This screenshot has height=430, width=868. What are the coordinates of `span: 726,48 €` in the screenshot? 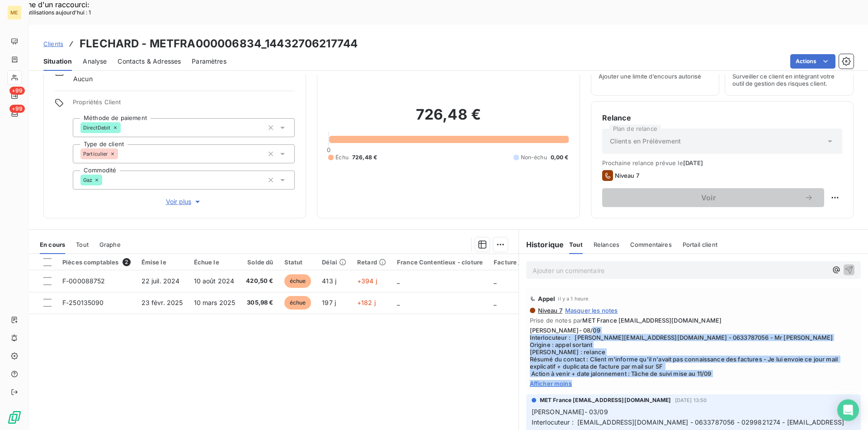 It's located at (365, 158).